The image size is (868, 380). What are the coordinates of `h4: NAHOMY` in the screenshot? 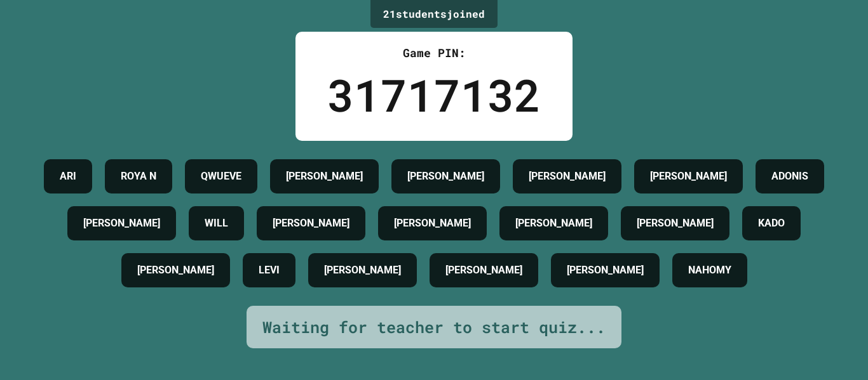 It's located at (710, 270).